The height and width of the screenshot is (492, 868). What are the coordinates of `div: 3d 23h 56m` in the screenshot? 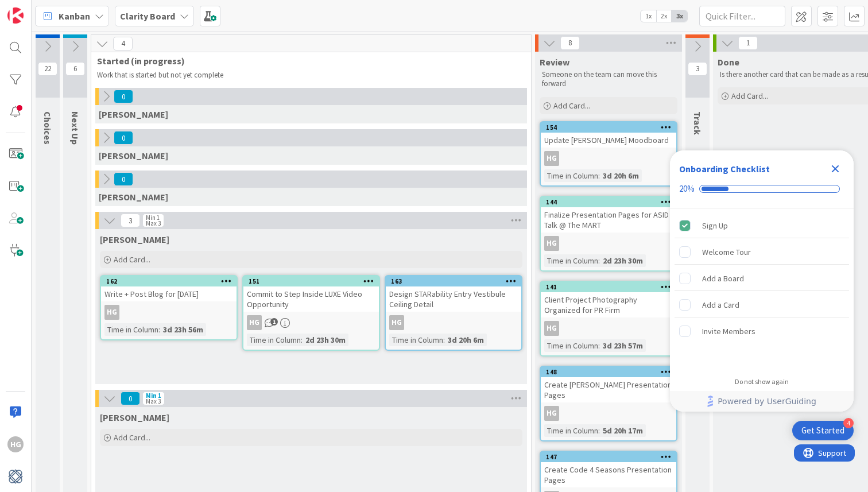 It's located at (183, 330).